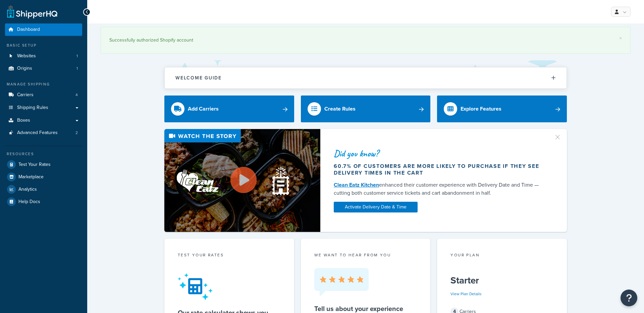 This screenshot has width=644, height=313. I want to click on div: Explore Features, so click(481, 109).